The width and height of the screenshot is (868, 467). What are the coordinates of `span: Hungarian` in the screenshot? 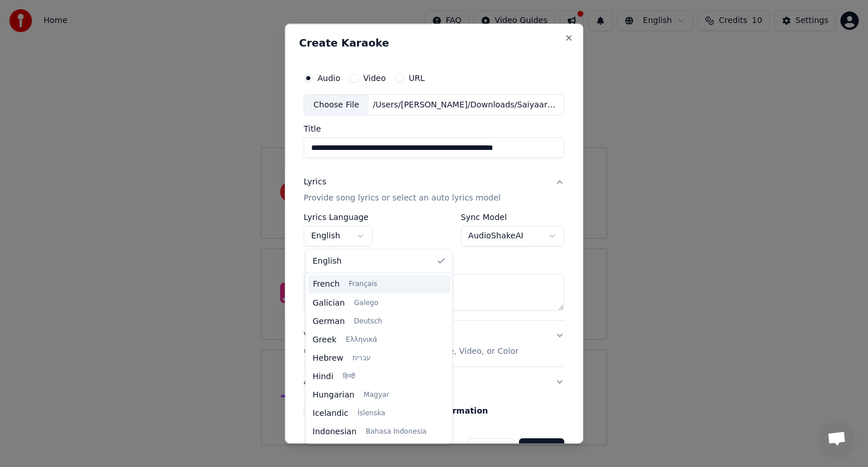 It's located at (334, 395).